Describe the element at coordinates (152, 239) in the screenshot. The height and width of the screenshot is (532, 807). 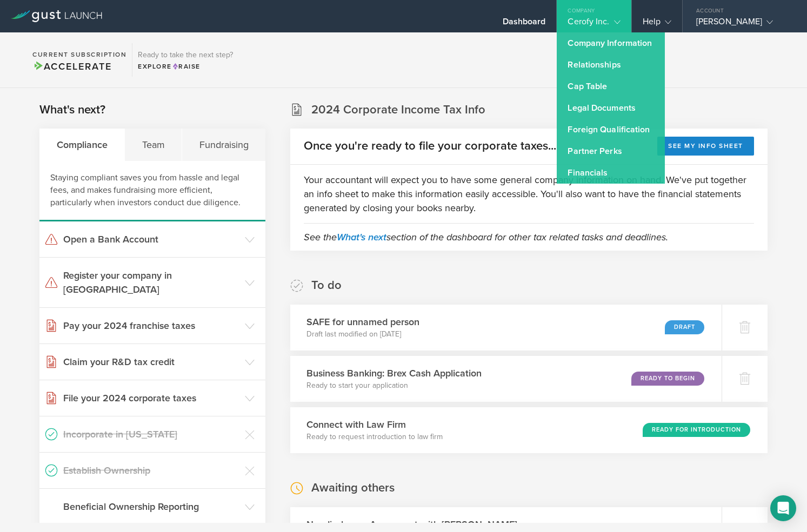
I see `h3: Open a Bank Account` at that location.